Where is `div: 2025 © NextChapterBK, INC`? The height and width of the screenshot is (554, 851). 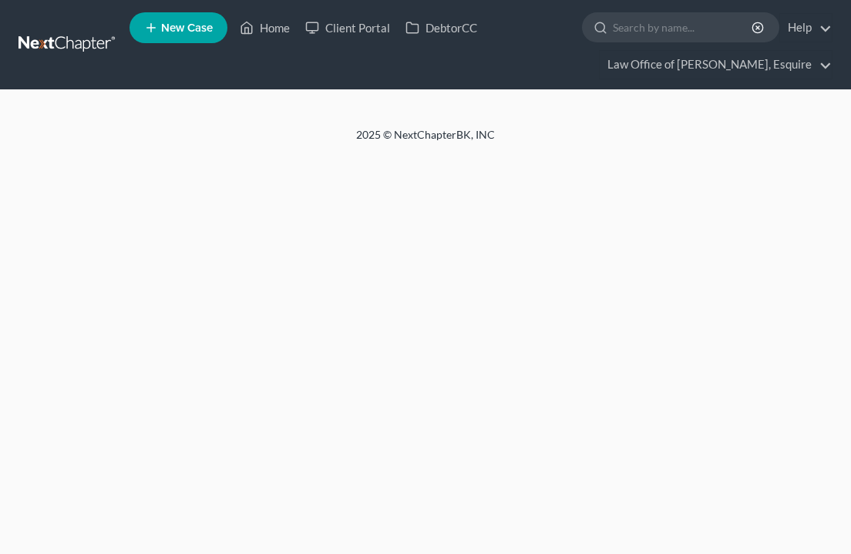
div: 2025 © NextChapterBK, INC is located at coordinates (426, 141).